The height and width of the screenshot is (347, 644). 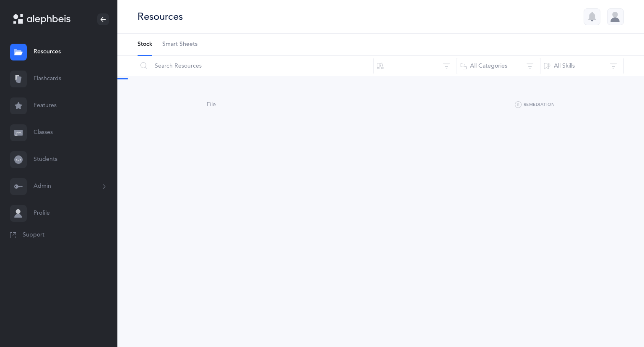 I want to click on button: All Categories, so click(x=499, y=66).